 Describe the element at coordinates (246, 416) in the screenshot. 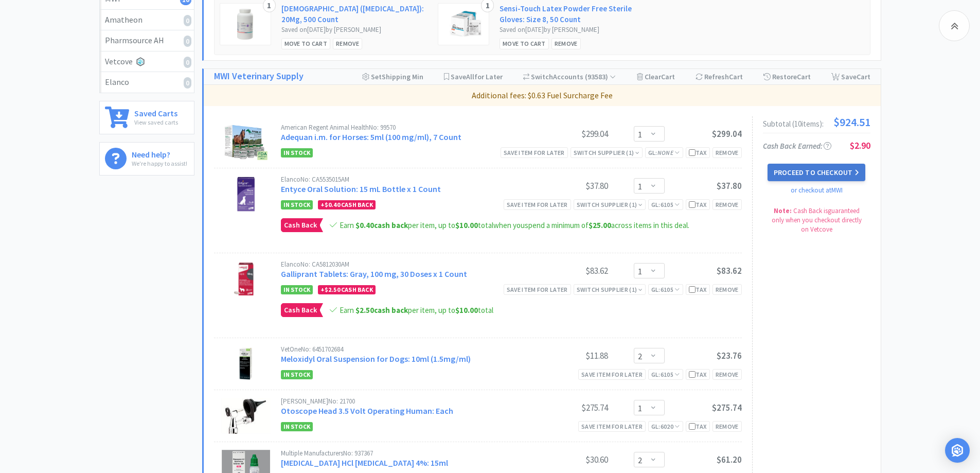

I see `img: 7218cf7cd6f94b9883497fac1bbbef12_273361.png` at that location.